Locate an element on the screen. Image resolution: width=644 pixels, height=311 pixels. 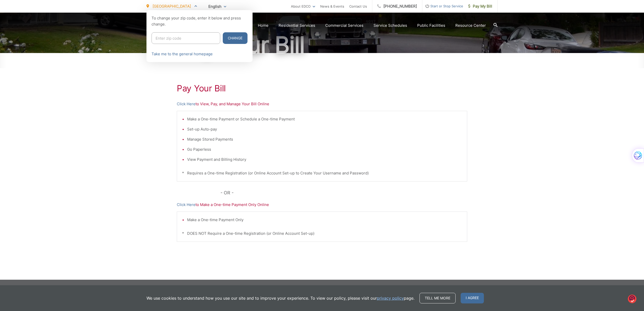
img: o1IwAAAABJRU5ErkJggg== is located at coordinates (632, 299).